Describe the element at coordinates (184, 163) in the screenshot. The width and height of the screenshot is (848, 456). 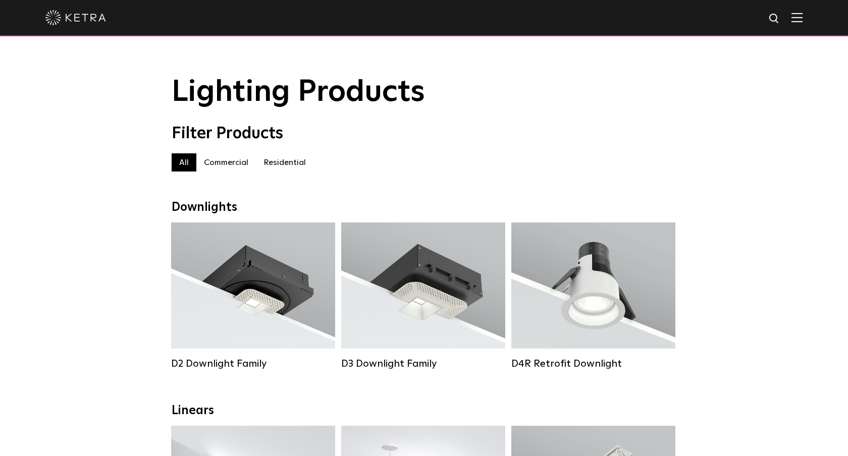
I see `label: All` at that location.